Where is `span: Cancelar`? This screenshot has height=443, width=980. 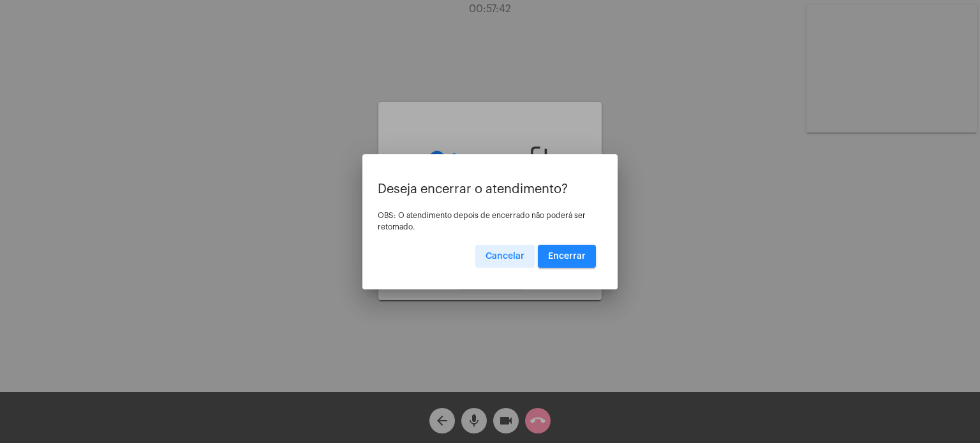 span: Cancelar is located at coordinates (504, 256).